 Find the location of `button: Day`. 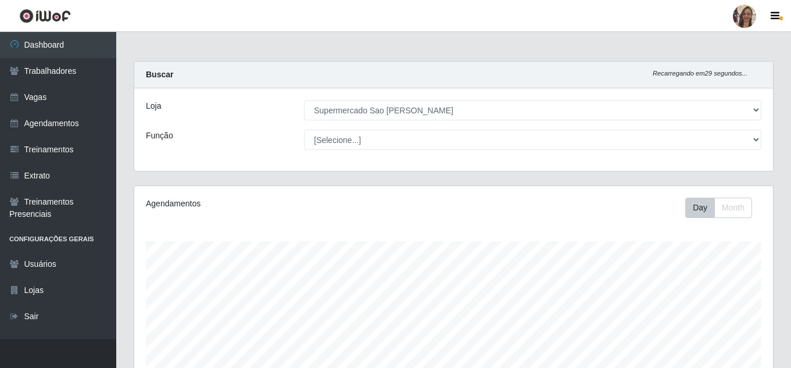

button: Day is located at coordinates (700, 207).